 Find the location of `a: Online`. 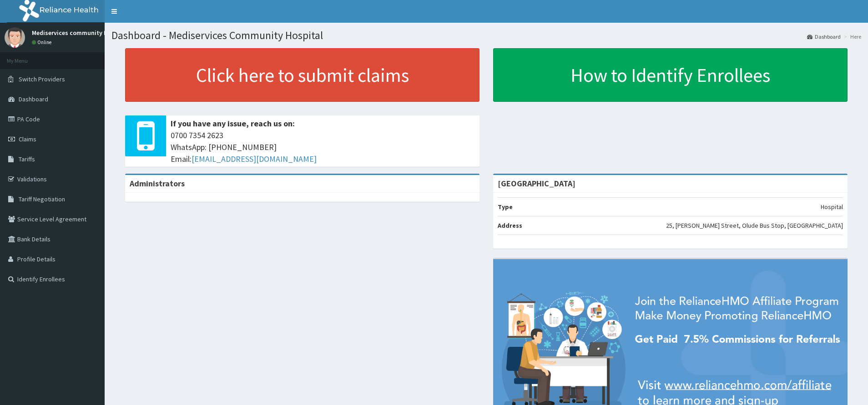

a: Online is located at coordinates (43, 43).